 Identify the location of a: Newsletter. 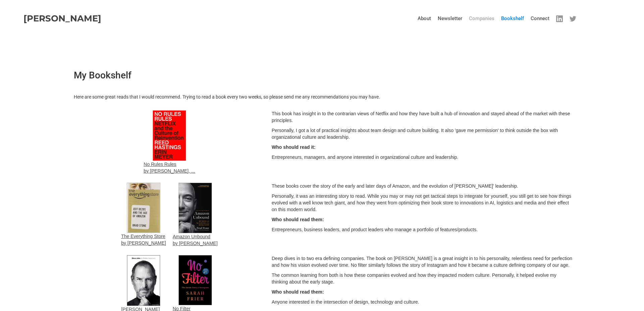
(449, 18).